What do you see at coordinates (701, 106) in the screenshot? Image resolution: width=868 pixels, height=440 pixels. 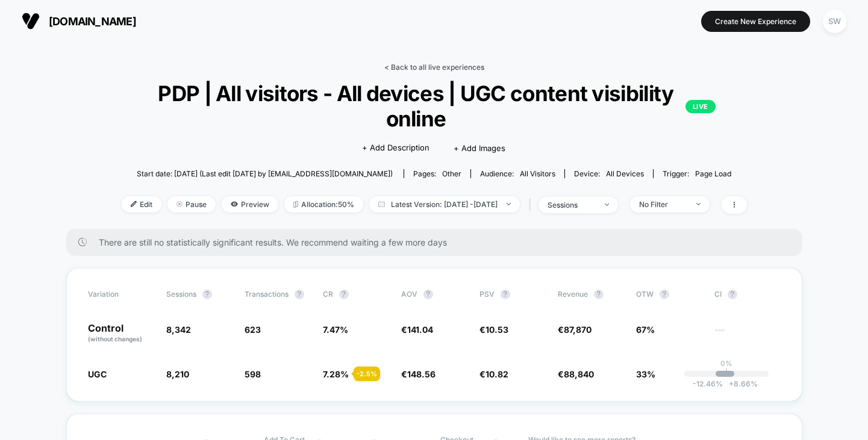 I see `p: LIVE` at bounding box center [701, 106].